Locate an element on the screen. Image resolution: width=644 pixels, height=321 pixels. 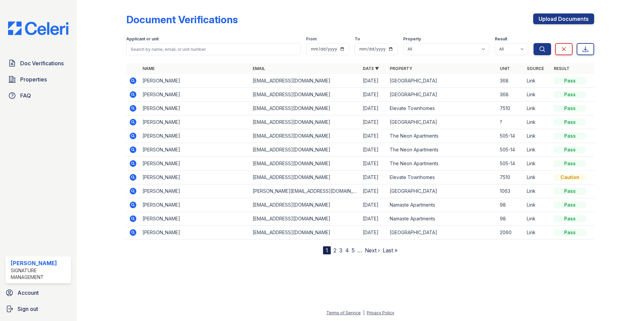
a: Doc Verifications is located at coordinates (38, 63).